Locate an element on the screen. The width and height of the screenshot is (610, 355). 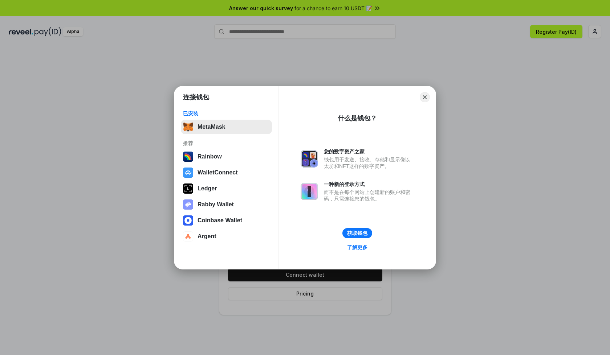
div: 推荐 is located at coordinates (226, 143).